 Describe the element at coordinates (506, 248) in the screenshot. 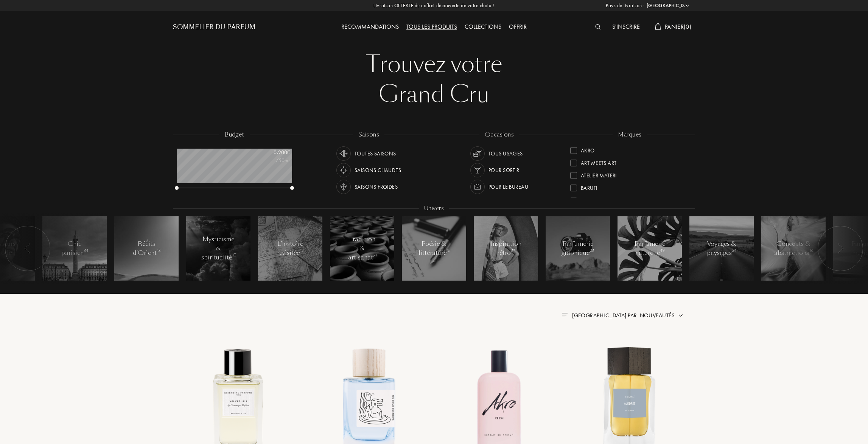

I see `div: Inspiration rétro` at that location.